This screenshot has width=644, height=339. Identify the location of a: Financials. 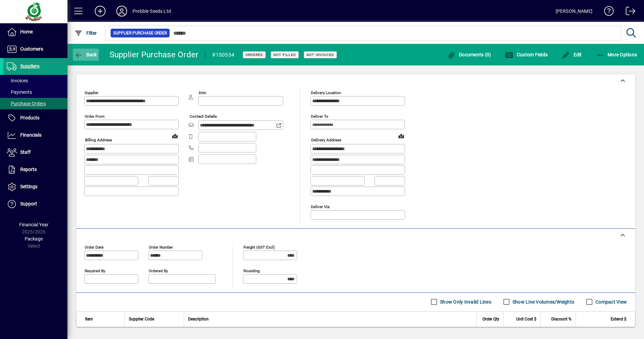
(35, 135).